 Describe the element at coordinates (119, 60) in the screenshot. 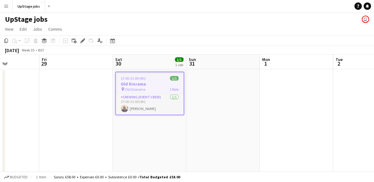

I see `span: Sat` at that location.